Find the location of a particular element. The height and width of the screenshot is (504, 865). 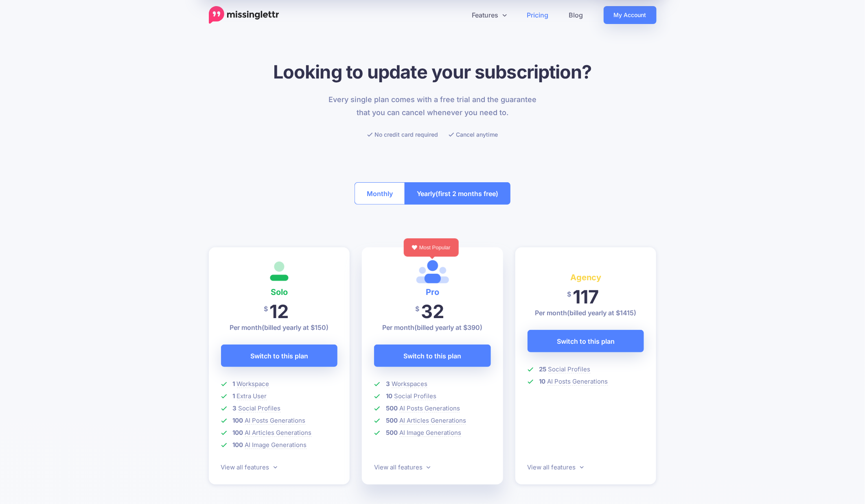

div: v 4.0.25 is located at coordinates (31, 16).